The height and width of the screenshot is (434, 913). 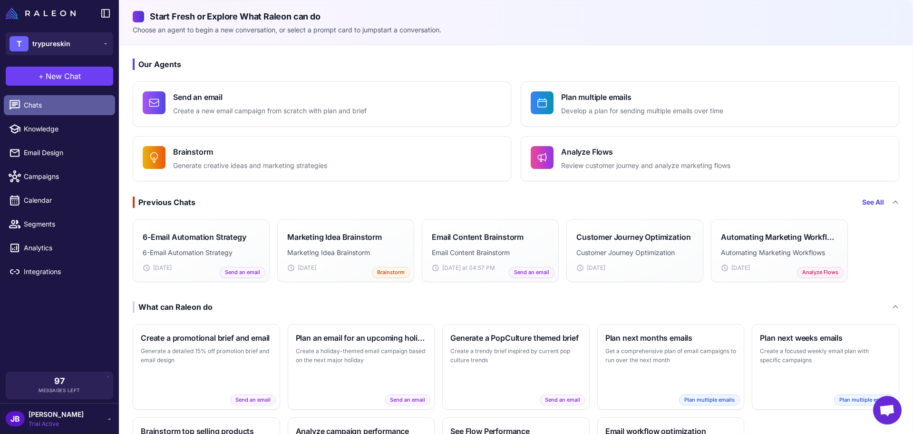 What do you see at coordinates (59, 153) in the screenshot?
I see `a: Email Design` at bounding box center [59, 153].